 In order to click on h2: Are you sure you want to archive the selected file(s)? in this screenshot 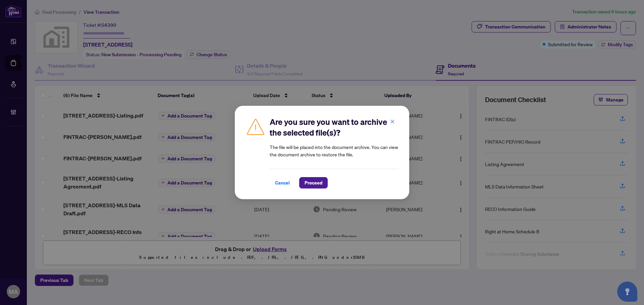, I will do `click(334, 127)`.